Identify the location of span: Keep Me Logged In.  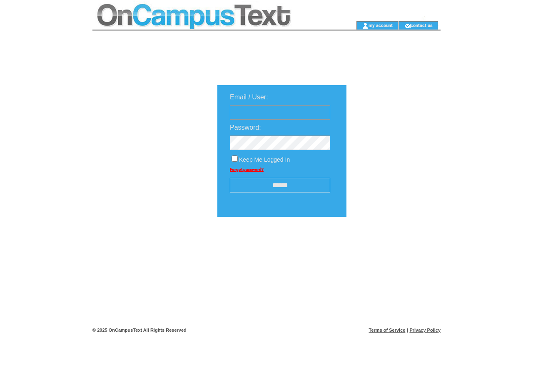
(264, 160).